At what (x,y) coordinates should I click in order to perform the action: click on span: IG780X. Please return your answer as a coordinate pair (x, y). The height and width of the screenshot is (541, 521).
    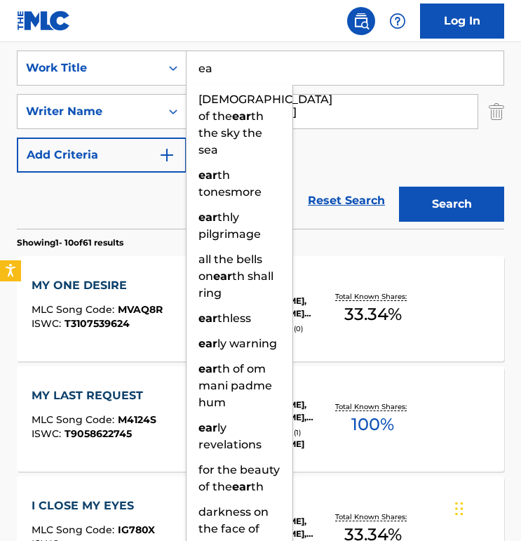
    Looking at the image, I should click on (136, 529).